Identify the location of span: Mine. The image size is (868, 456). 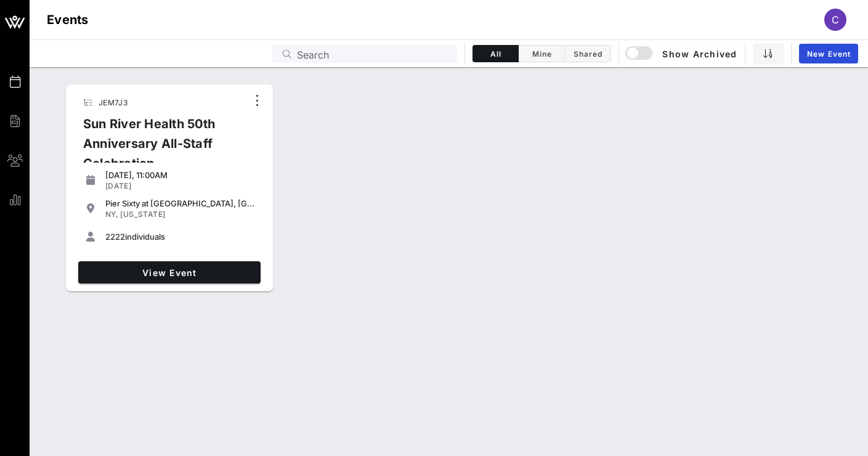
(542, 54).